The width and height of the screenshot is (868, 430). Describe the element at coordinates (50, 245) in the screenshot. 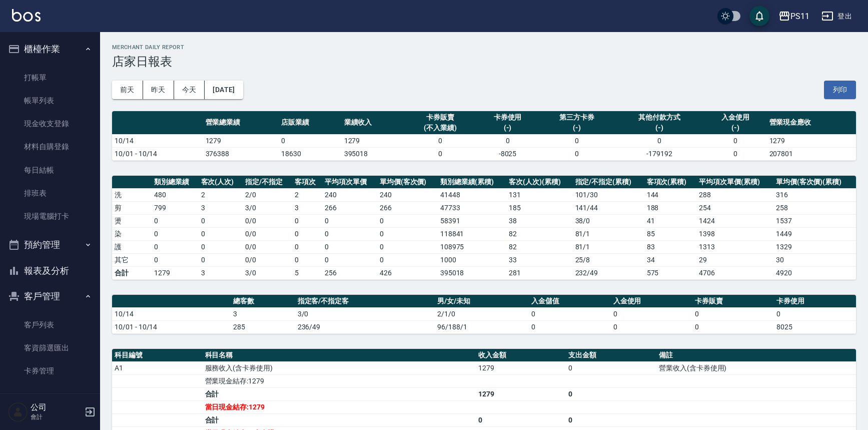

I see `button: 預約管理` at that location.